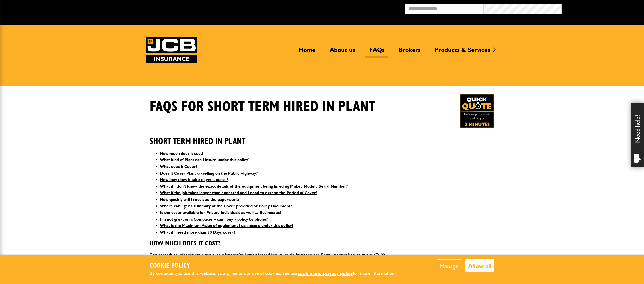 The image size is (644, 284). Describe the element at coordinates (325, 273) in the screenshot. I see `a: cookie and privacy policy` at that location.